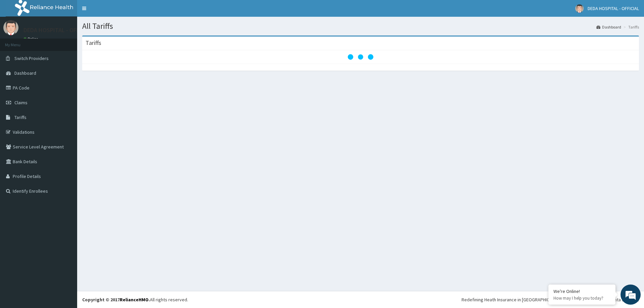 This screenshot has height=308, width=644. Describe the element at coordinates (93, 43) in the screenshot. I see `h3: Tariffs` at that location.